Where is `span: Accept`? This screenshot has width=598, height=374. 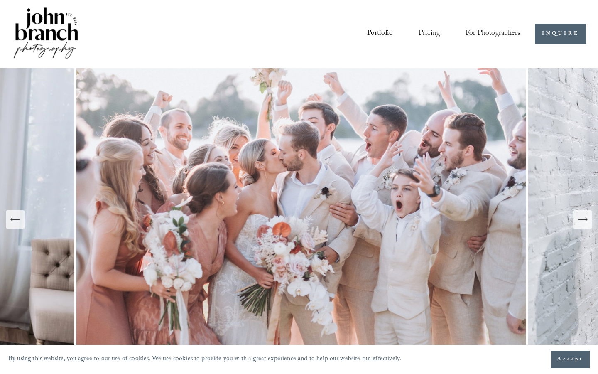
span: Accept is located at coordinates (570, 359).